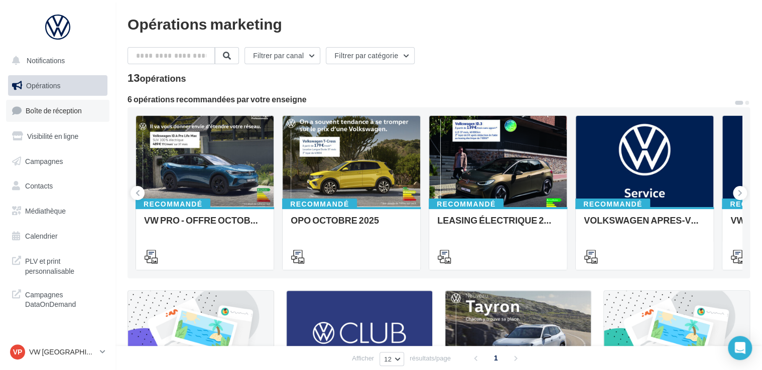 The width and height of the screenshot is (762, 370). I want to click on a: Boîte de réception, so click(58, 110).